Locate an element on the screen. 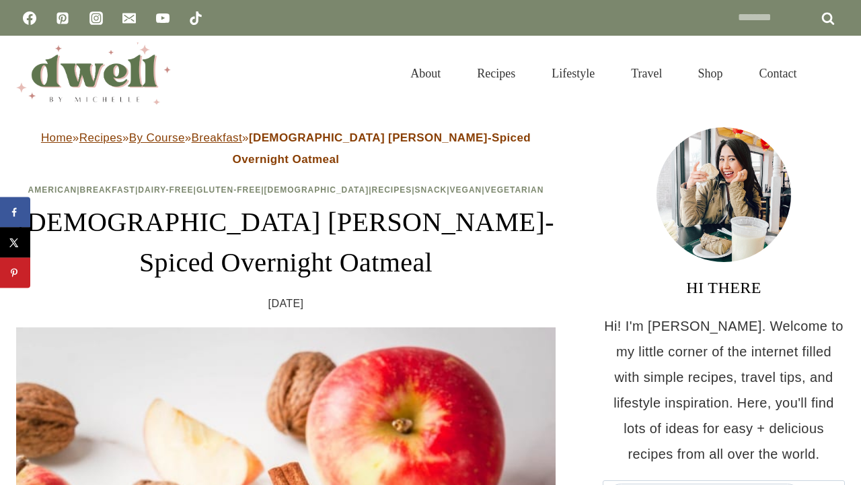 Image resolution: width=861 pixels, height=485 pixels. a: DWELL by michelle is located at coordinates (94, 73).